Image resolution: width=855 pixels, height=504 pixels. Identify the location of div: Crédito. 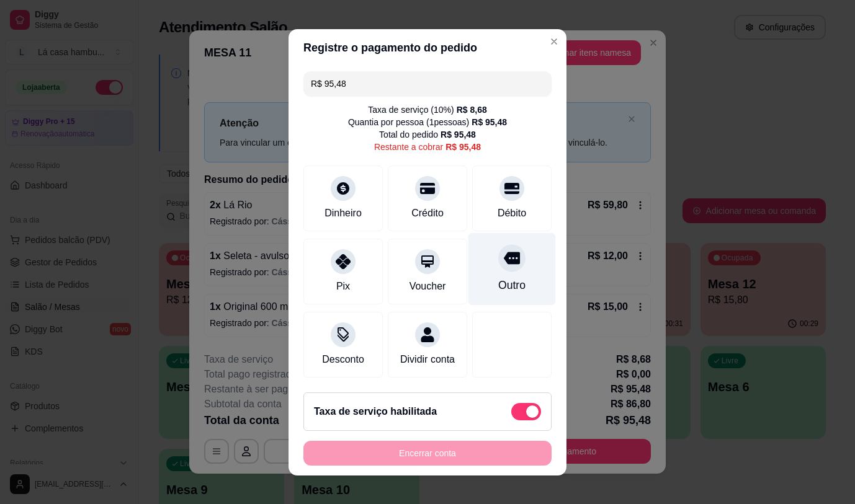
(427, 214).